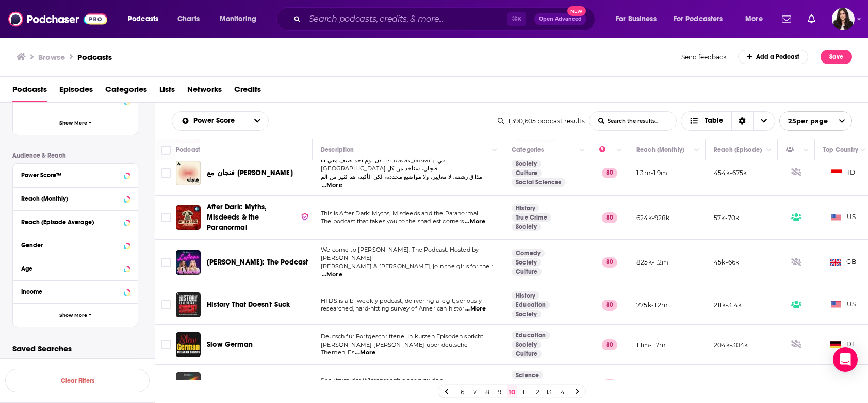  What do you see at coordinates (401, 177) in the screenshot?
I see `span: مذاق رشفة. لا معايير، ولا مواضيع محددة، لكن الأكيد، هنا كثير من الم` at bounding box center [401, 177].